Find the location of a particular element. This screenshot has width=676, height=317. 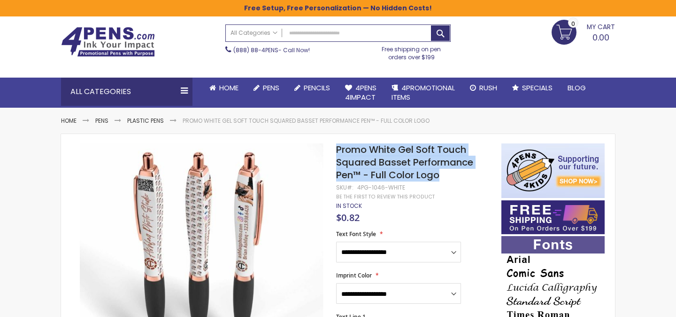

span: Home is located at coordinates (229, 87).